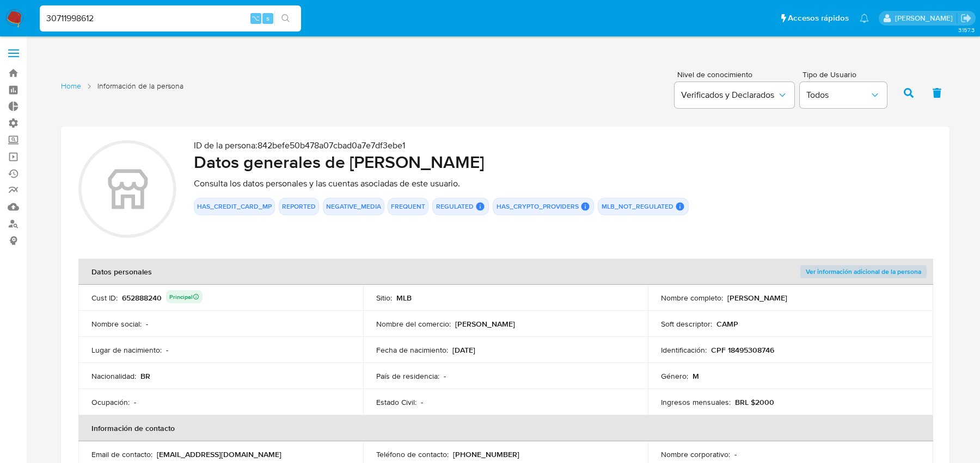 The height and width of the screenshot is (463, 980). I want to click on span: s, so click(268, 18).